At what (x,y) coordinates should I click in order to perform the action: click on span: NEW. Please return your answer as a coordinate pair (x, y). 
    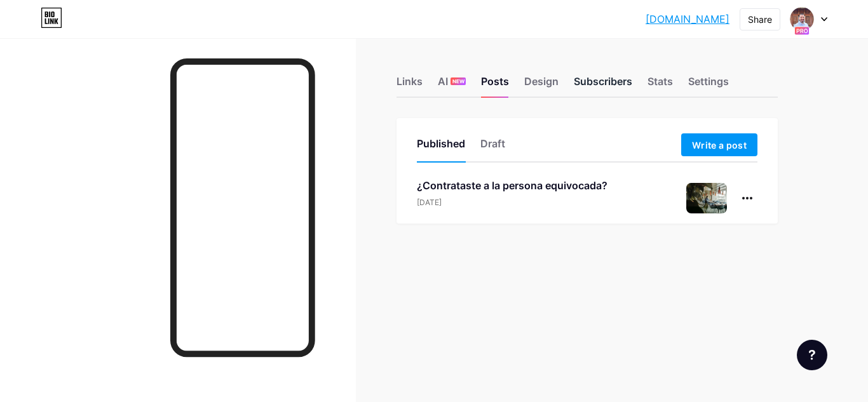
    Looking at the image, I should click on (458, 82).